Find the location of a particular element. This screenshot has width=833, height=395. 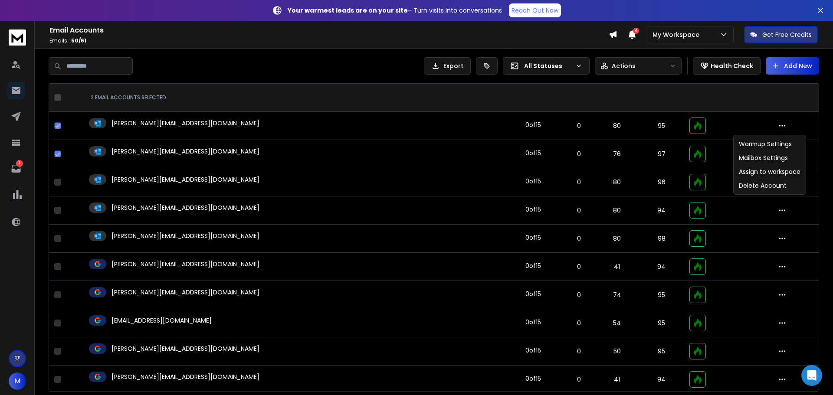

strong: Your warmest leads are on your site is located at coordinates (348, 10).